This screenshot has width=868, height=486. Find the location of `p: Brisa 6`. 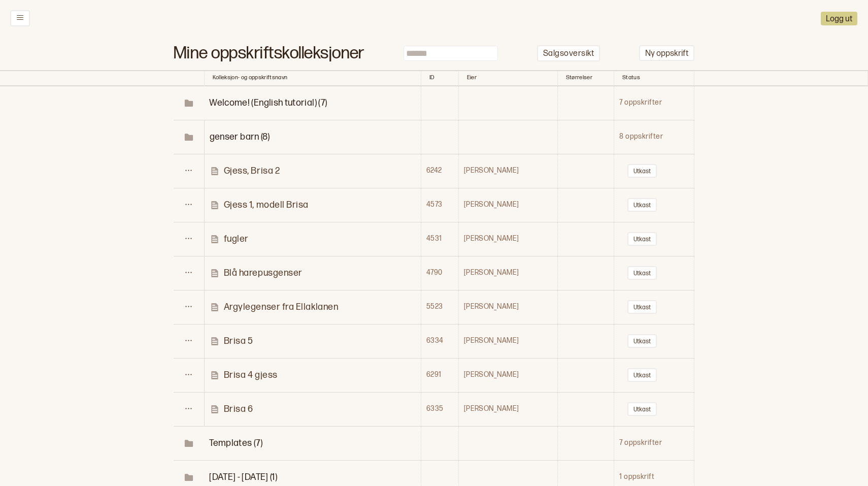

p: Brisa 6 is located at coordinates (239, 409).